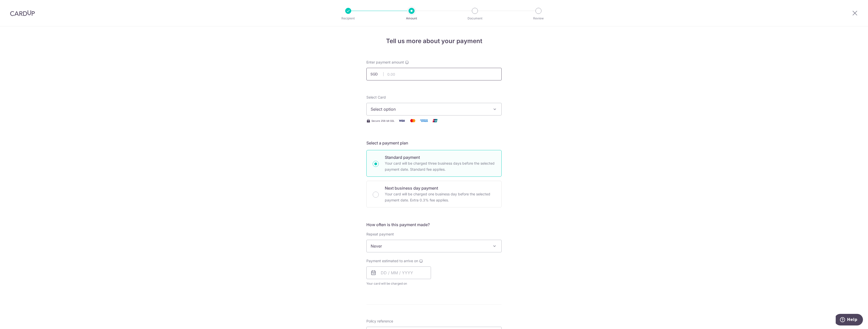 This screenshot has height=329, width=868. I want to click on p: Document, so click(475, 18).